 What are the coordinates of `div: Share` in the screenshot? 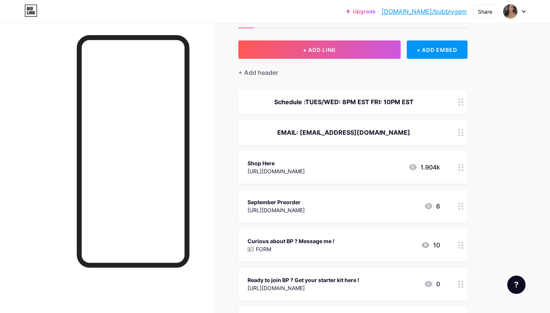 It's located at (485, 11).